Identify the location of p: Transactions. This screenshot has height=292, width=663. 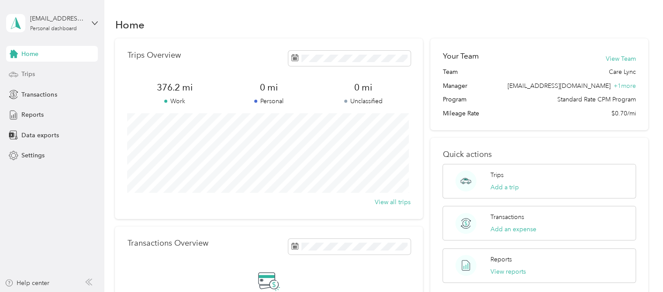
(507, 216).